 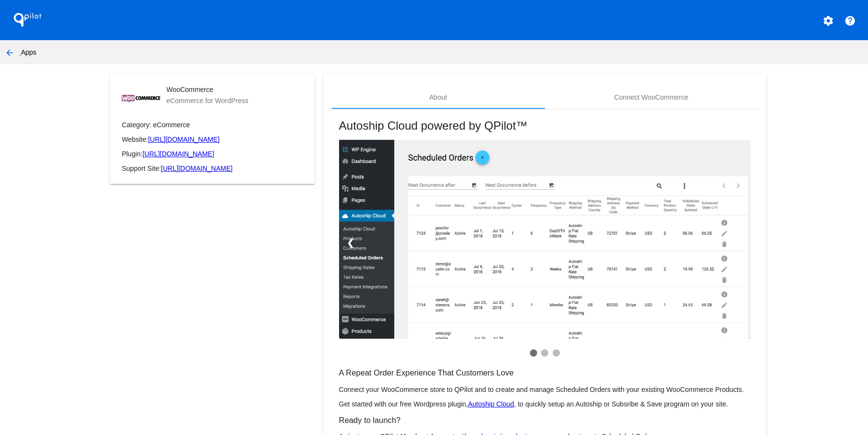 I want to click on p: Category: eCommerce, so click(x=212, y=125).